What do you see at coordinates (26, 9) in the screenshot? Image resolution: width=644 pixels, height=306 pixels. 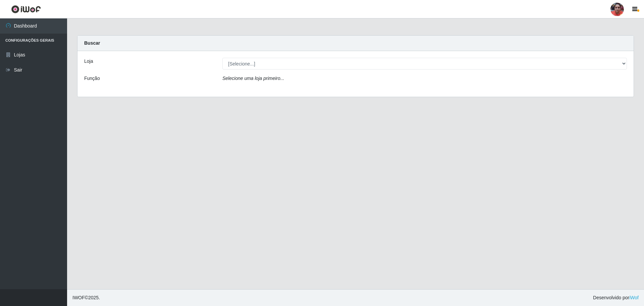 I see `img: CoreUI Logo` at bounding box center [26, 9].